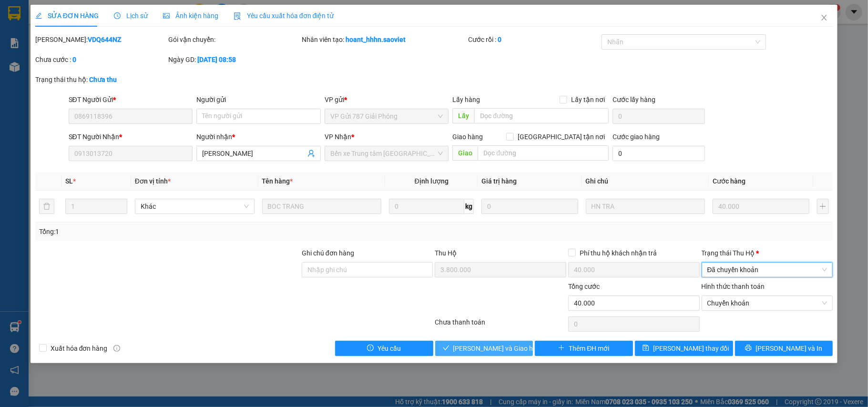  I want to click on span: Lấy hàng, so click(466, 99).